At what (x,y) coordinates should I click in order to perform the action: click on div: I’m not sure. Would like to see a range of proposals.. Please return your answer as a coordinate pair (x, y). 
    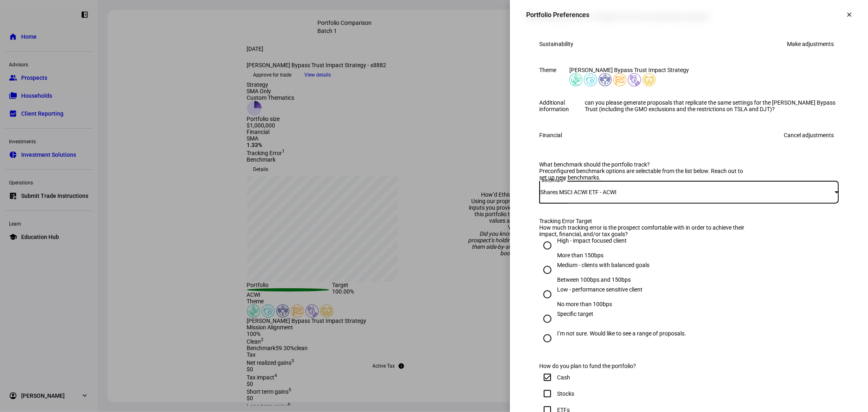
    Looking at the image, I should click on (621, 333).